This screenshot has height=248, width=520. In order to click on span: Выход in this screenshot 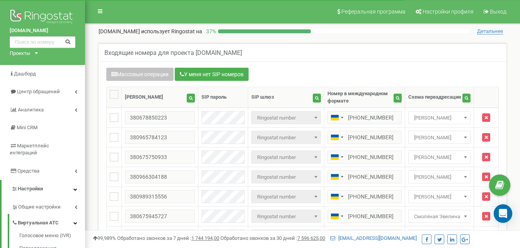, I will do `click(498, 12)`.